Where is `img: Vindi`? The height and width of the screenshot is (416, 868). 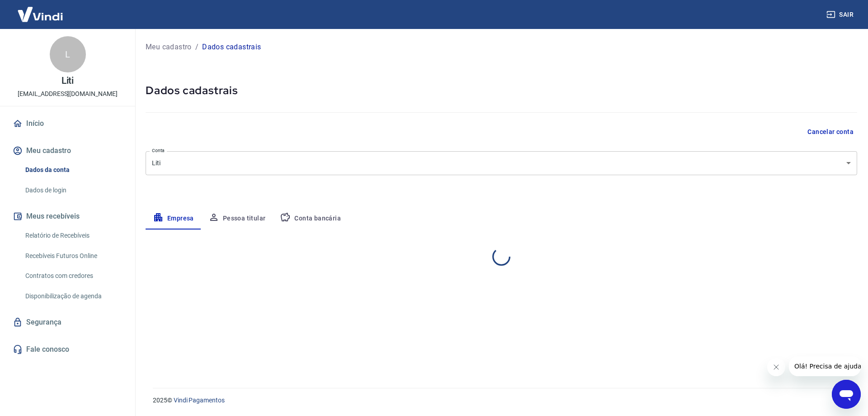 img: Vindi is located at coordinates (40, 14).